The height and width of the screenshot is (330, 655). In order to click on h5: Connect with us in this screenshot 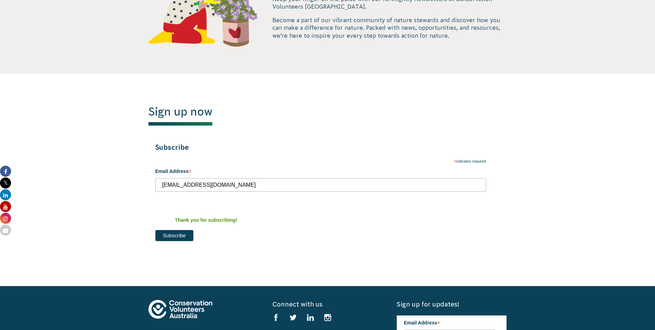, I will do `click(327, 304)`.